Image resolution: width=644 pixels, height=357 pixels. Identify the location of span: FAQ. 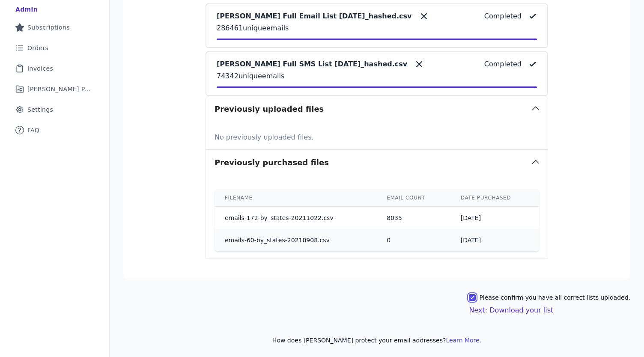
(33, 130).